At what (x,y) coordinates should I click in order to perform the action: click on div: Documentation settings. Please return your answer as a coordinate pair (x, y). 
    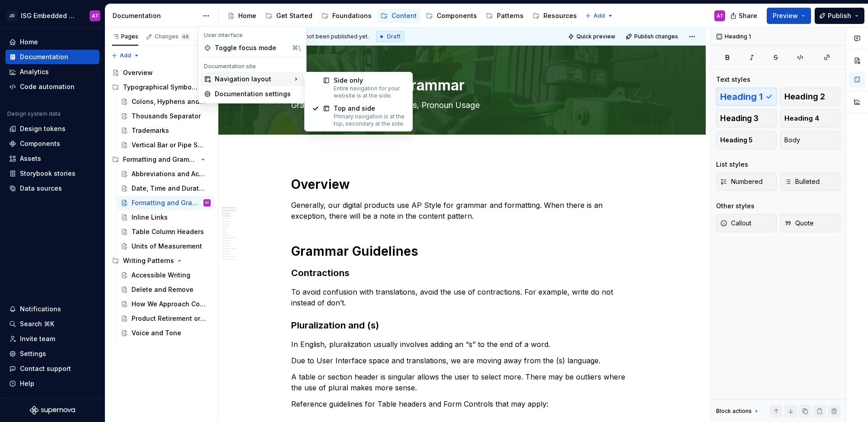
    Looking at the image, I should click on (258, 94).